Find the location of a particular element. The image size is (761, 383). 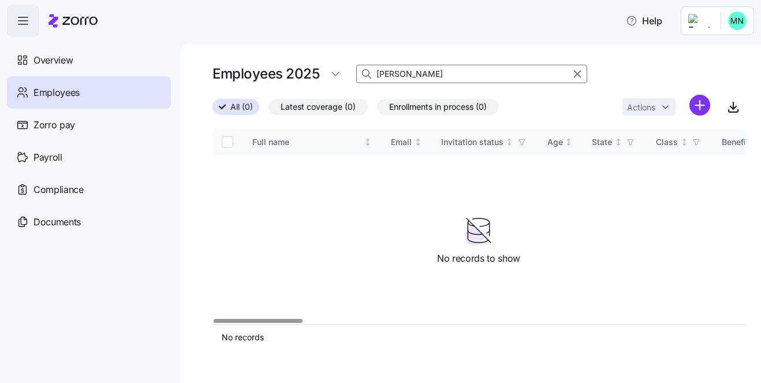

a: Compliance is located at coordinates (89, 189).